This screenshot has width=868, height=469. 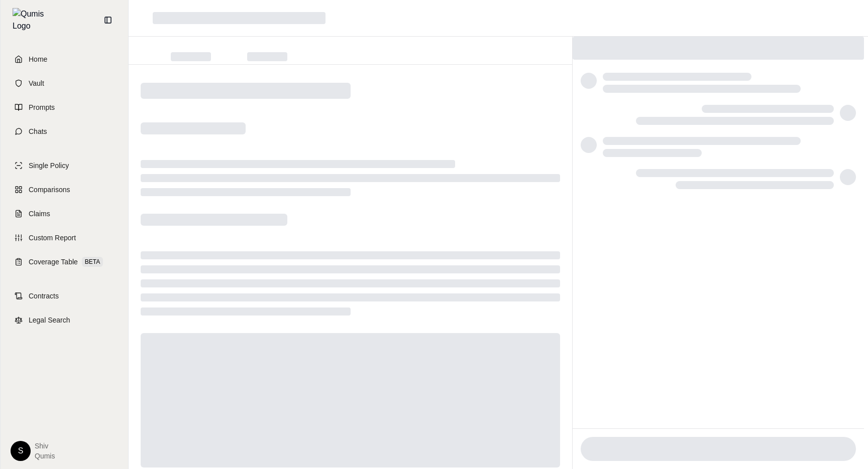 I want to click on a: Custom Report, so click(x=64, y=238).